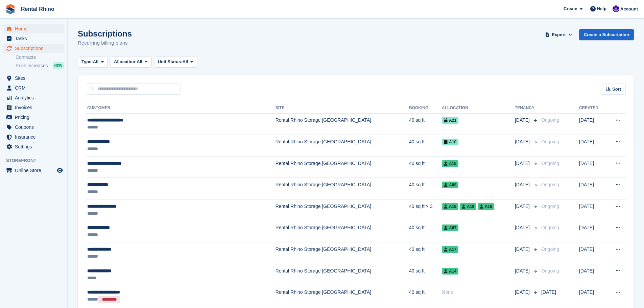 This screenshot has height=308, width=644. Describe the element at coordinates (35, 147) in the screenshot. I see `span: Settings` at that location.